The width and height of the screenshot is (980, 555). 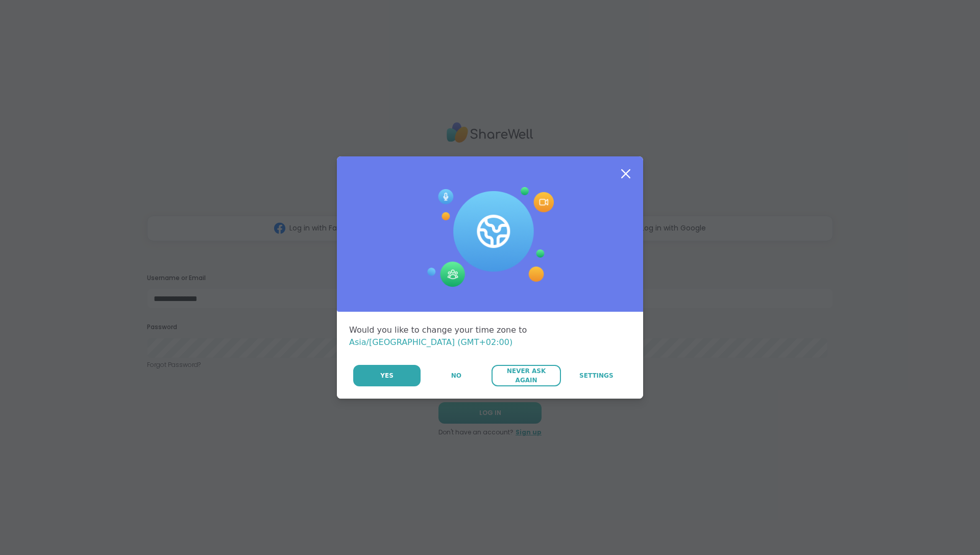 I want to click on a: Settings, so click(x=596, y=376).